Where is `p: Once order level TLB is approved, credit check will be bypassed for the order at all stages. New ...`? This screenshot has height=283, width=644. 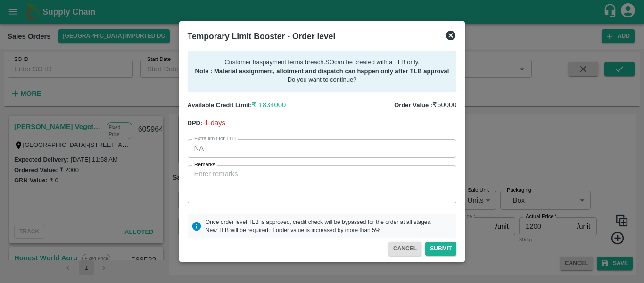
p: Once order level TLB is approved, credit check will be bypassed for the order at all stages. New ... is located at coordinates (319, 226).